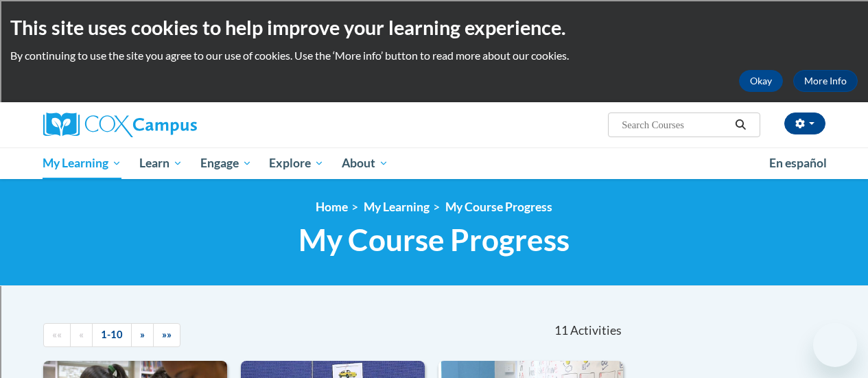 This screenshot has width=868, height=378. What do you see at coordinates (498, 206) in the screenshot?
I see `a: My Course Progress` at bounding box center [498, 206].